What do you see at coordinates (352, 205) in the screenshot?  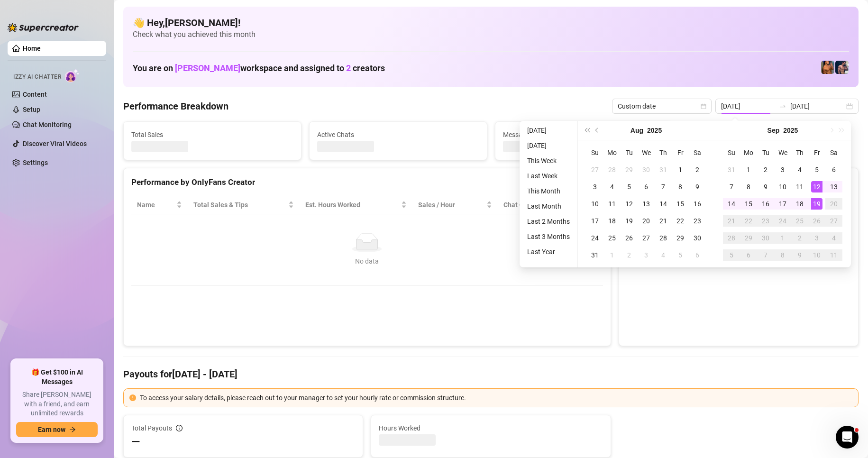 I see `div: Est. Hours Worked` at bounding box center [352, 205].